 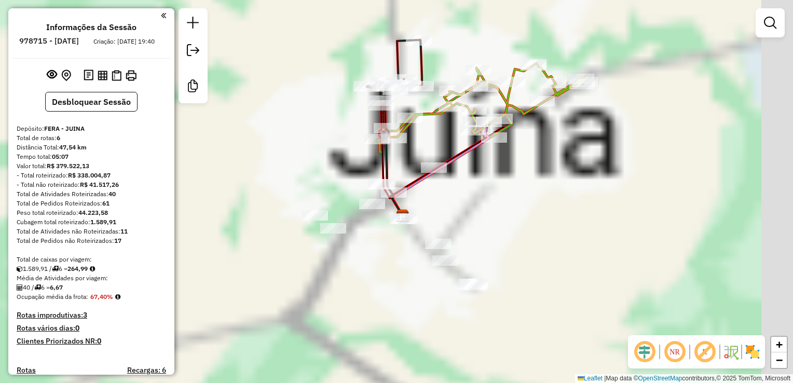 I want to click on a: OpenStreetMap, so click(x=660, y=378).